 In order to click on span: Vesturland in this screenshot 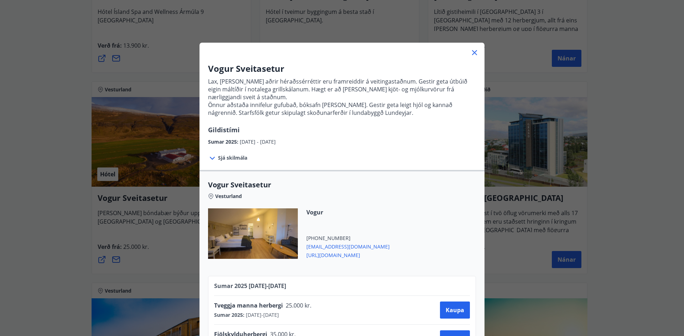, I will do `click(228, 197)`.